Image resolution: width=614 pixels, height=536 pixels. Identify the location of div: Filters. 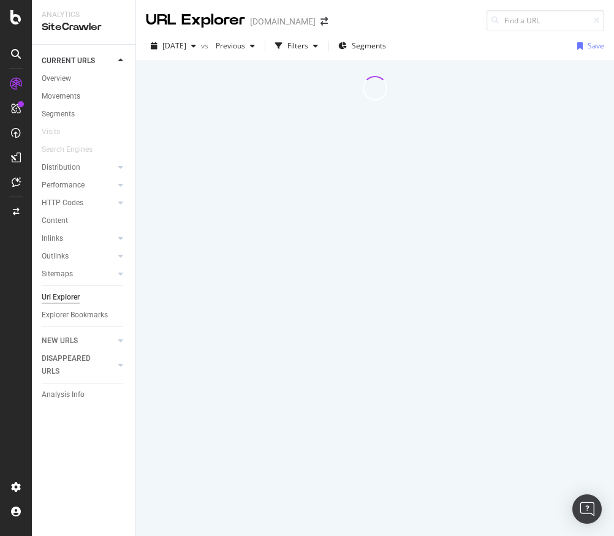
(298, 45).